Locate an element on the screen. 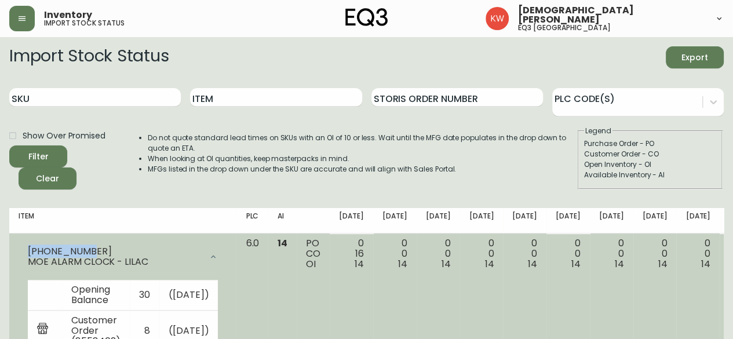 This screenshot has width=733, height=339. button: Clear is located at coordinates (48, 179).